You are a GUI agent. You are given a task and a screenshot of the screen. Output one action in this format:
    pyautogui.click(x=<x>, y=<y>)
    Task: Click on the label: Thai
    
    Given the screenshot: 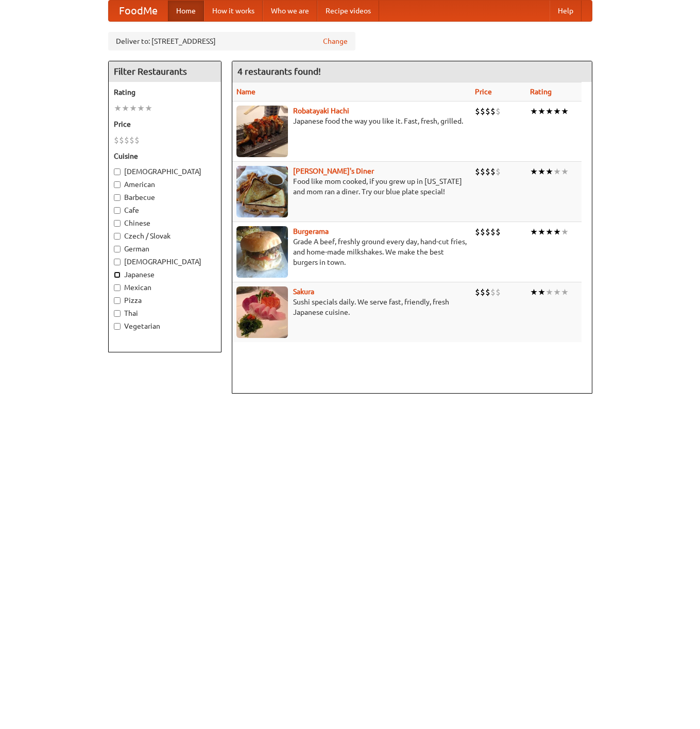 What is the action you would take?
    pyautogui.click(x=165, y=314)
    